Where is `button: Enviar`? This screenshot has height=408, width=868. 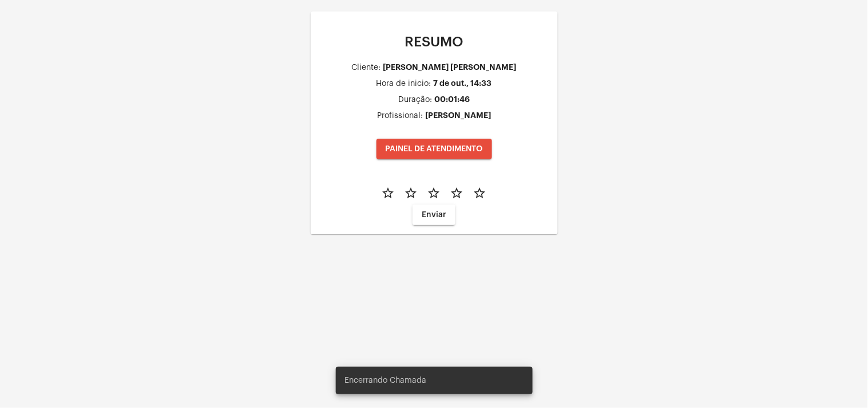 button: Enviar is located at coordinates (434, 215).